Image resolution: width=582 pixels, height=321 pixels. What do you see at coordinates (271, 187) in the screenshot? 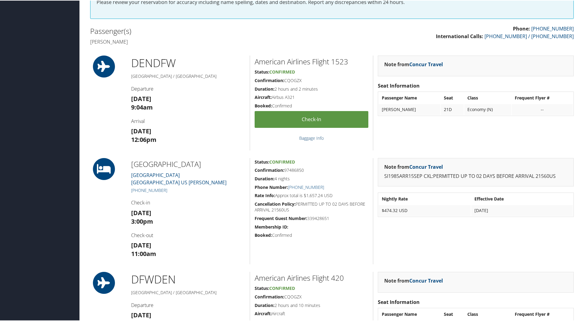
I see `strong: Phone Number:` at bounding box center [271, 187].